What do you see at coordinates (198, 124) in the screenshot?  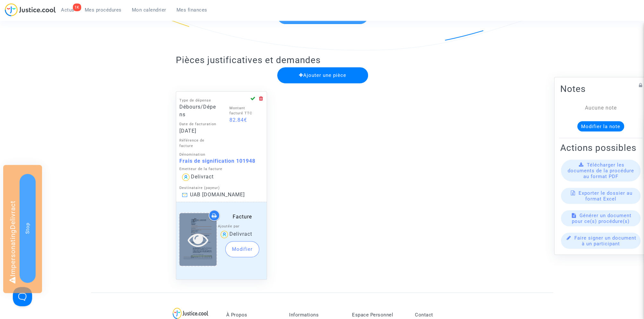 I see `div: Date de facturation` at bounding box center [198, 124].